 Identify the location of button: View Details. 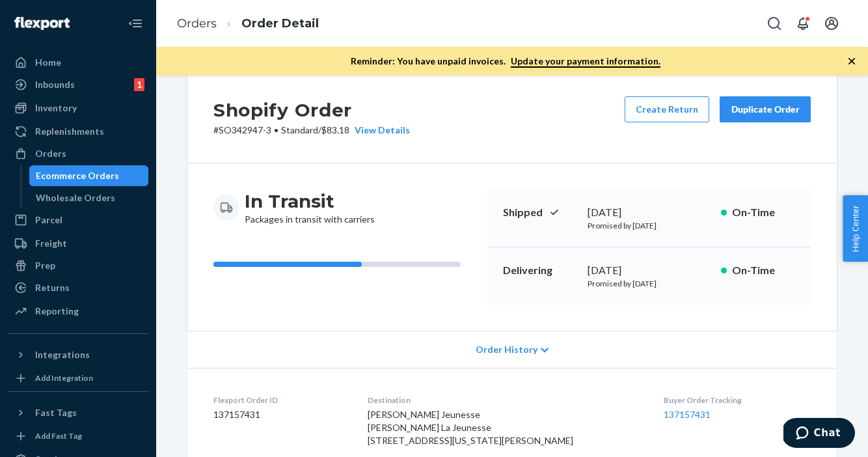
(379, 130).